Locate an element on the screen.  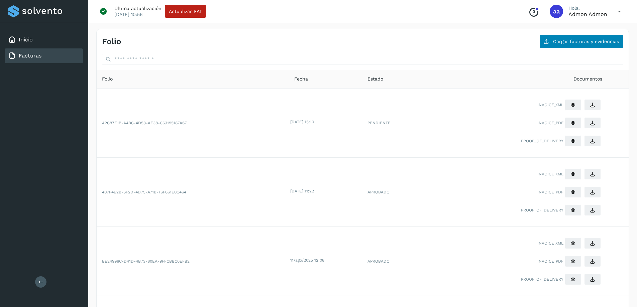
span: Actualizar SAT is located at coordinates (185, 11).